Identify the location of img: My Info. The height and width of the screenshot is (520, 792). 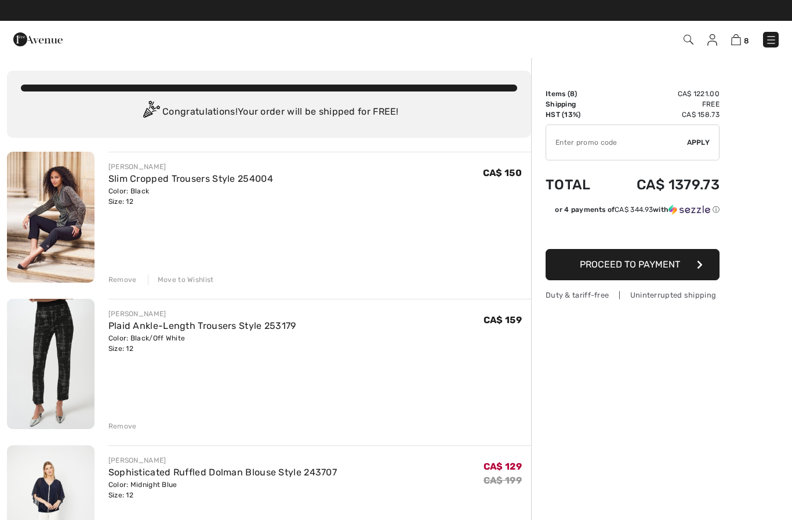
(712, 40).